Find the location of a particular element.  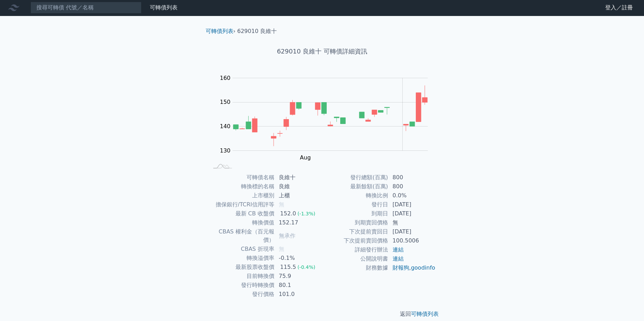

td: 101.0 is located at coordinates (298, 294).